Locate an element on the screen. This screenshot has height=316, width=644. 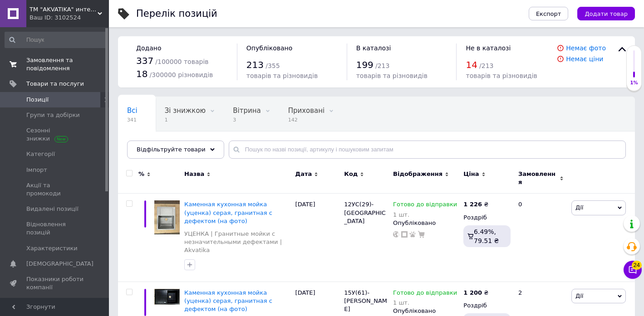
span: Категорії is located at coordinates (40, 154).